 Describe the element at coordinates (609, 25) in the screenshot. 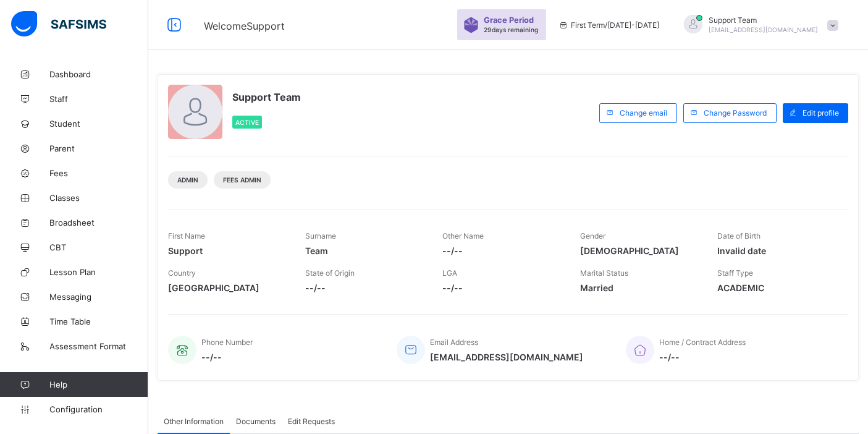

I see `span: session/term information` at that location.